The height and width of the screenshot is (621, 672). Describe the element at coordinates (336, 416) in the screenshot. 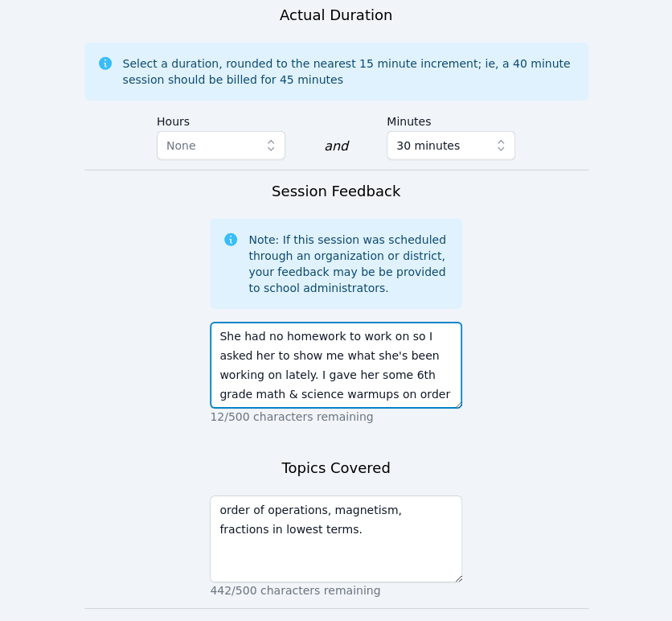

I see `p: 12/500 characters remaining` at that location.